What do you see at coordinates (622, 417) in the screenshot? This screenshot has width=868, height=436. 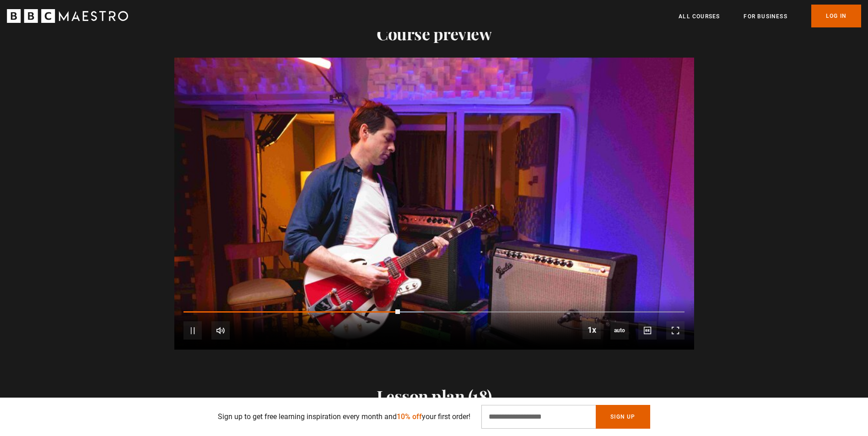 I see `button: Sign Up` at bounding box center [622, 417].